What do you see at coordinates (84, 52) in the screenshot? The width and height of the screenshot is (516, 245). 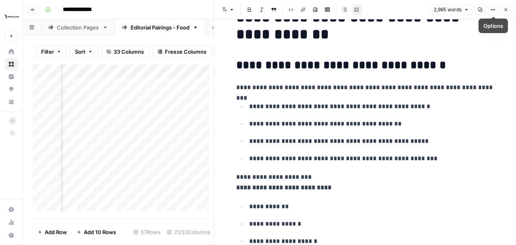 I see `button: Sort` at bounding box center [84, 52].